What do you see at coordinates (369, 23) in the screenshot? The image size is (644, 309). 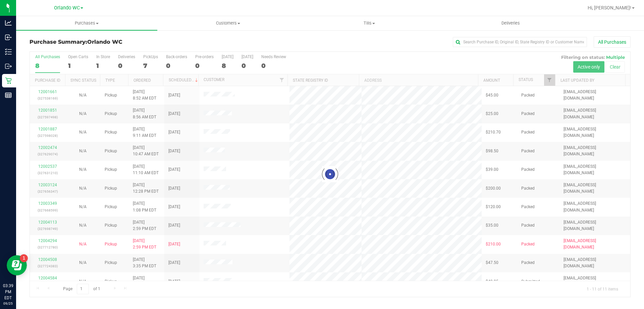 I see `span: Tills` at bounding box center [369, 23].